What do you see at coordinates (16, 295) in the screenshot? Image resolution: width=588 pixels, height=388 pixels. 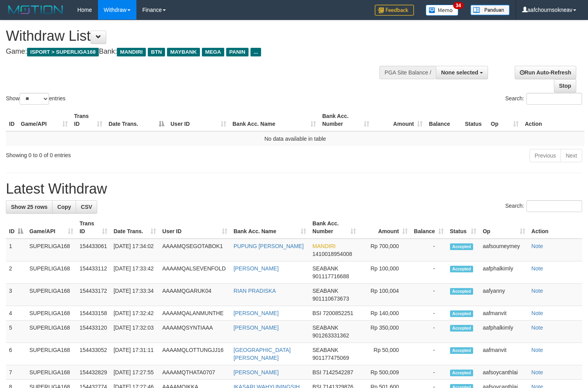 I see `td: 3` at bounding box center [16, 295].